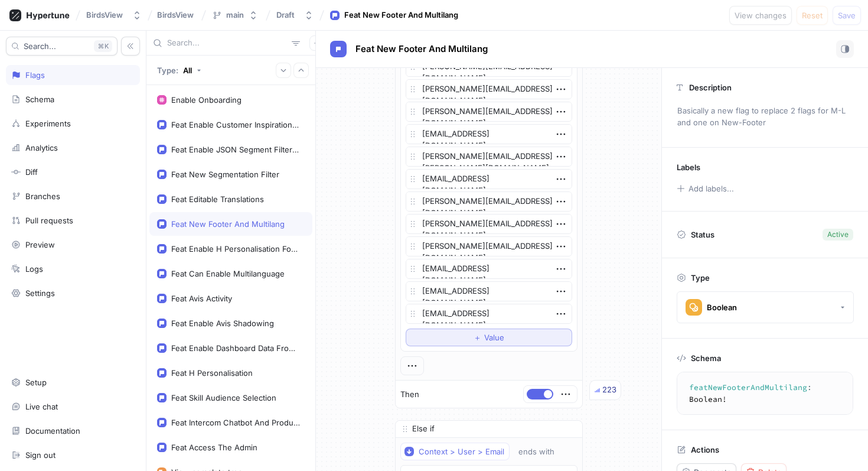 The height and width of the screenshot is (471, 868). What do you see at coordinates (812, 15) in the screenshot?
I see `span: Reset` at bounding box center [812, 15].